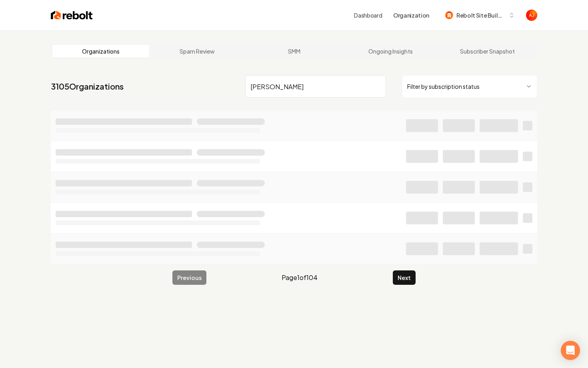 The image size is (588, 368). What do you see at coordinates (481, 15) in the screenshot?
I see `span: Rebolt Site Builder` at bounding box center [481, 15].